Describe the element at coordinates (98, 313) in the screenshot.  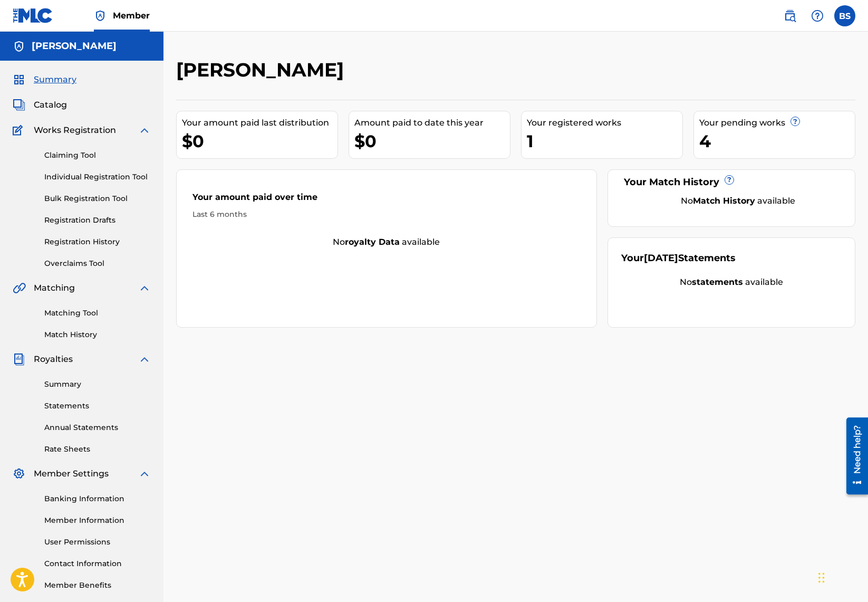
I see `a: Matching Tool` at that location.